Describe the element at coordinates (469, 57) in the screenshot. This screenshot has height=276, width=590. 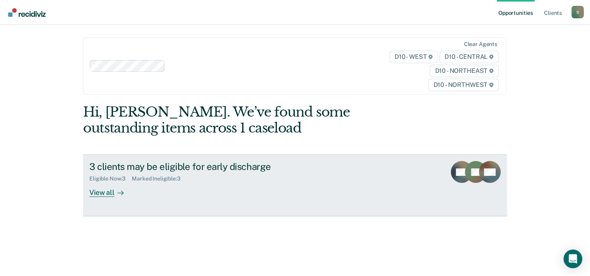
I see `span: D10 - CENTRAL` at that location.